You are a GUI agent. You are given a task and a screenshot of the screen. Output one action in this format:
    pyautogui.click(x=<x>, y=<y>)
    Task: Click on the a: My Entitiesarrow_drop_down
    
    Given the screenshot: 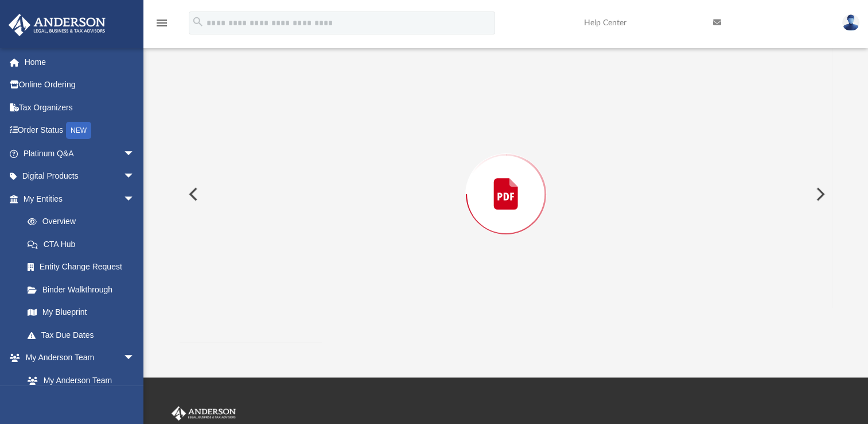 What is the action you would take?
    pyautogui.click(x=79, y=199)
    